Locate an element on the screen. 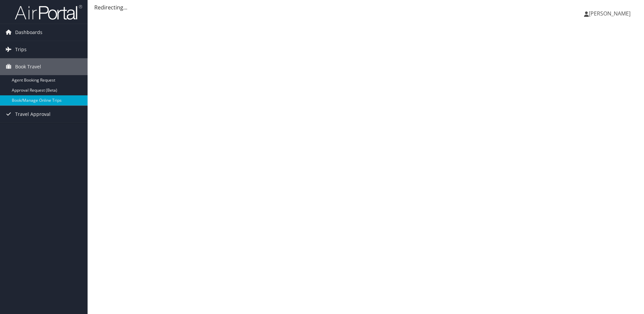  span: Trips is located at coordinates (21, 49).